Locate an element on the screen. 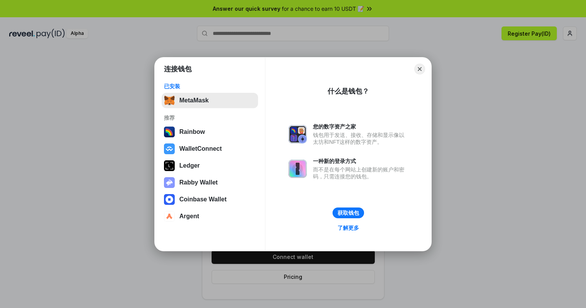  button: Ledger is located at coordinates (210, 166).